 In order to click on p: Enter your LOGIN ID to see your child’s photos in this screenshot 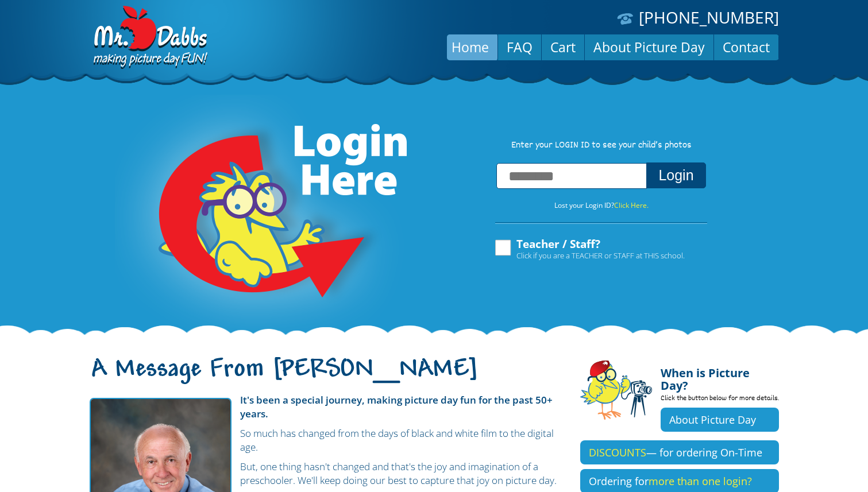, I will do `click(601, 146)`.